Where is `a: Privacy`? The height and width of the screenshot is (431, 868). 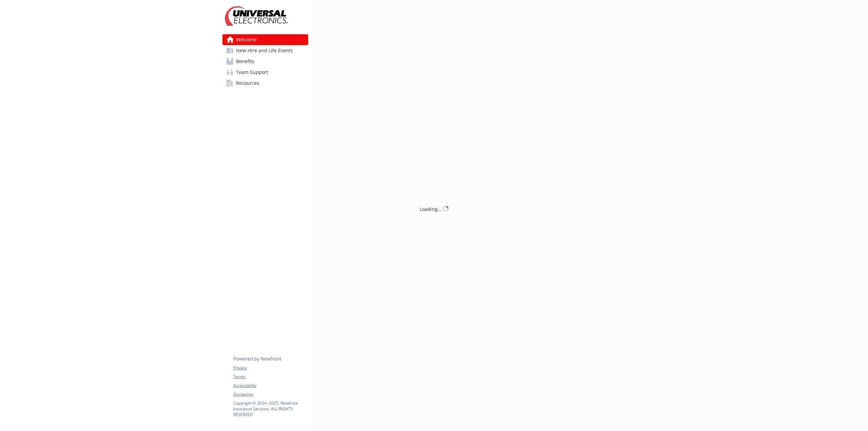 a: Privacy is located at coordinates (271, 368).